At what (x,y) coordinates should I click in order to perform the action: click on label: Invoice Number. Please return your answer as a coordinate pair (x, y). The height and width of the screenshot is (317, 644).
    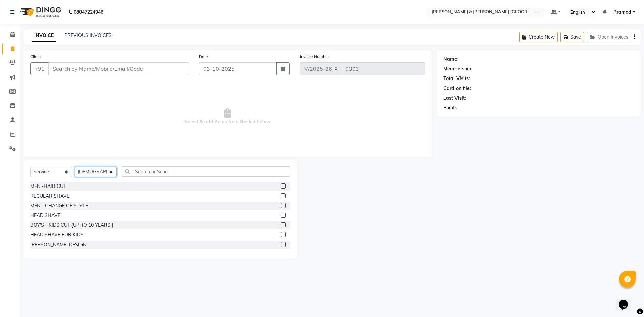
    Looking at the image, I should click on (314, 57).